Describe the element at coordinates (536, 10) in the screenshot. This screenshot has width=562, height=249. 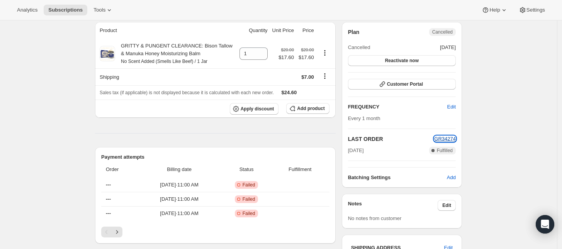
I see `span: Settings` at that location.